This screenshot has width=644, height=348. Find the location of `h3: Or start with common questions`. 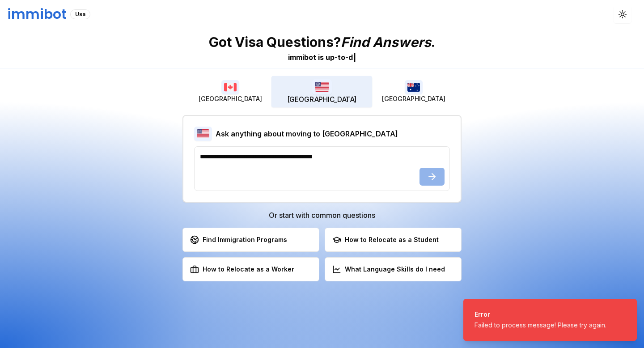

h3: Or start with common questions is located at coordinates (322, 215).